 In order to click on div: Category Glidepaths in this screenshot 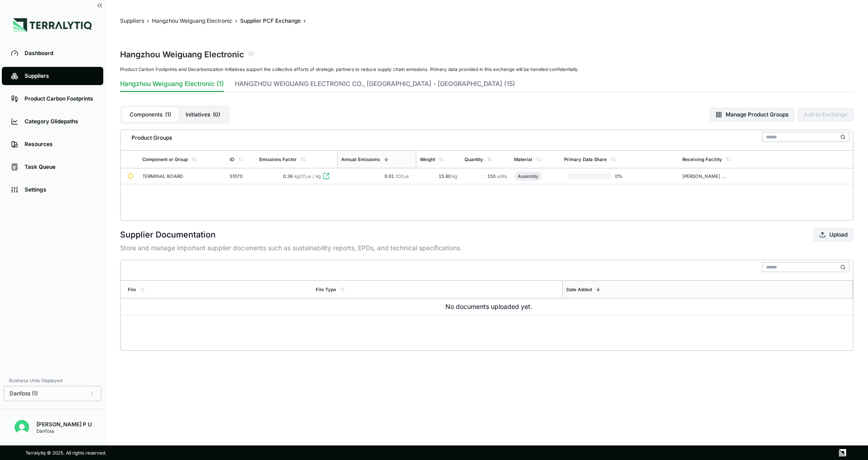, I will do `click(59, 121)`.